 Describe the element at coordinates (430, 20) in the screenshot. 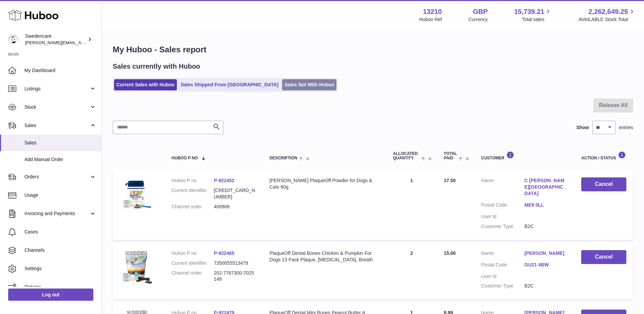

I see `div: Huboo Ref` at that location.